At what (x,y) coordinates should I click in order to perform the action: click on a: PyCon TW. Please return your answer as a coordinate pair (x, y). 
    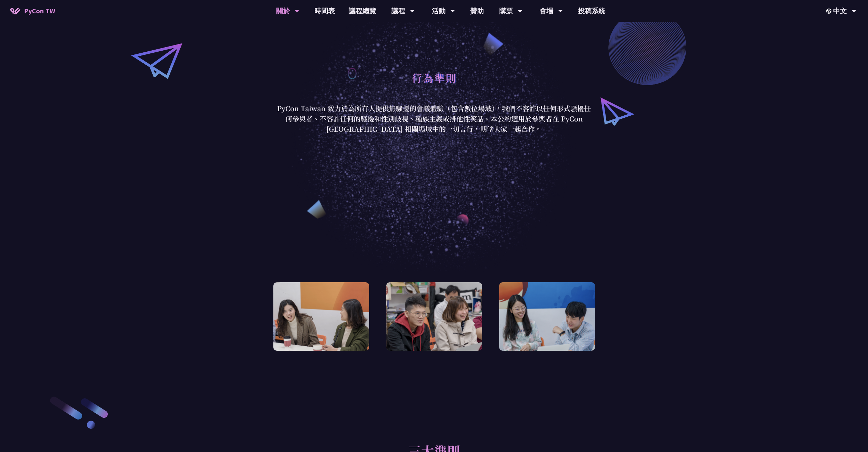
    Looking at the image, I should click on (33, 11).